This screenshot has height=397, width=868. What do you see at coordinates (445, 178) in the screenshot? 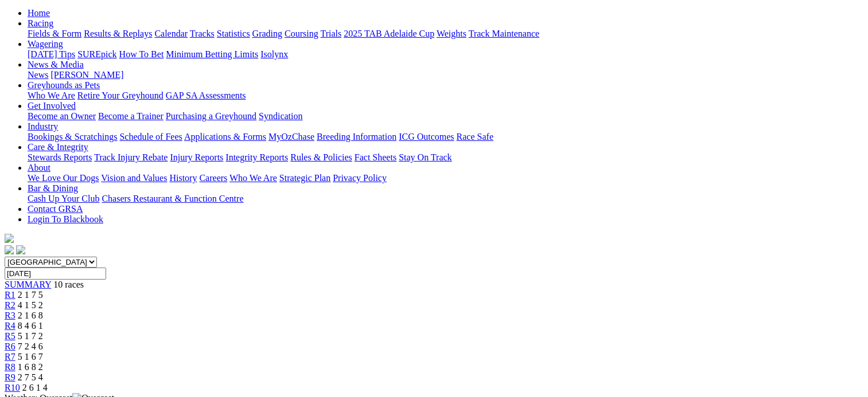
I see `div: About` at bounding box center [445, 178].